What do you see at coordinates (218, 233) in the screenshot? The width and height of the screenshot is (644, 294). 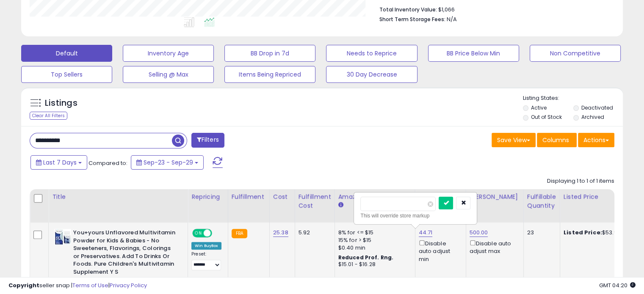 I see `span: OFF` at bounding box center [218, 233].